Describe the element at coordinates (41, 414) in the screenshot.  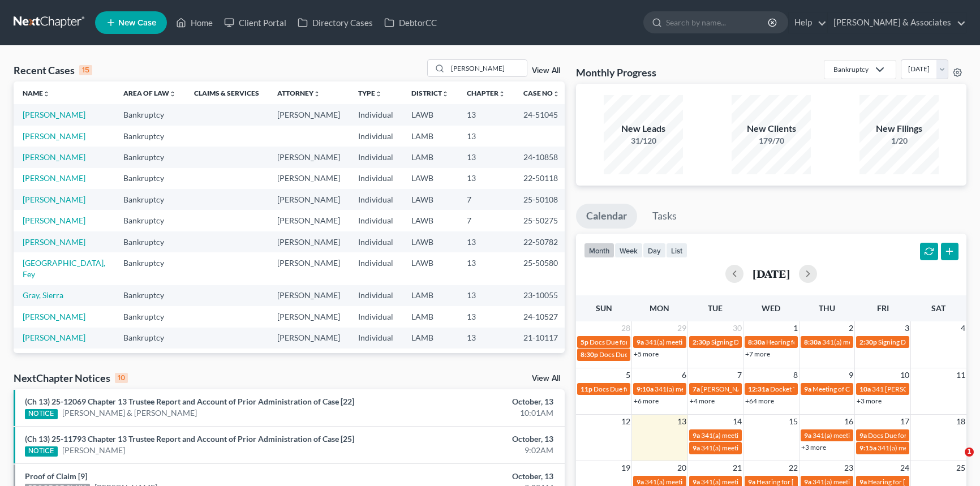
I see `div: NOTICE` at that location.